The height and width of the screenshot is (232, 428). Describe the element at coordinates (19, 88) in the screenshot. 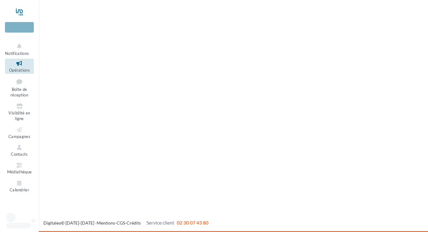

I see `a: Boîte de réception` at that location.